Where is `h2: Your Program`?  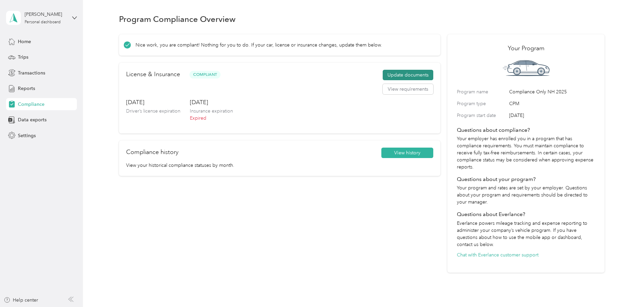
h2: Your Program is located at coordinates (526, 49).